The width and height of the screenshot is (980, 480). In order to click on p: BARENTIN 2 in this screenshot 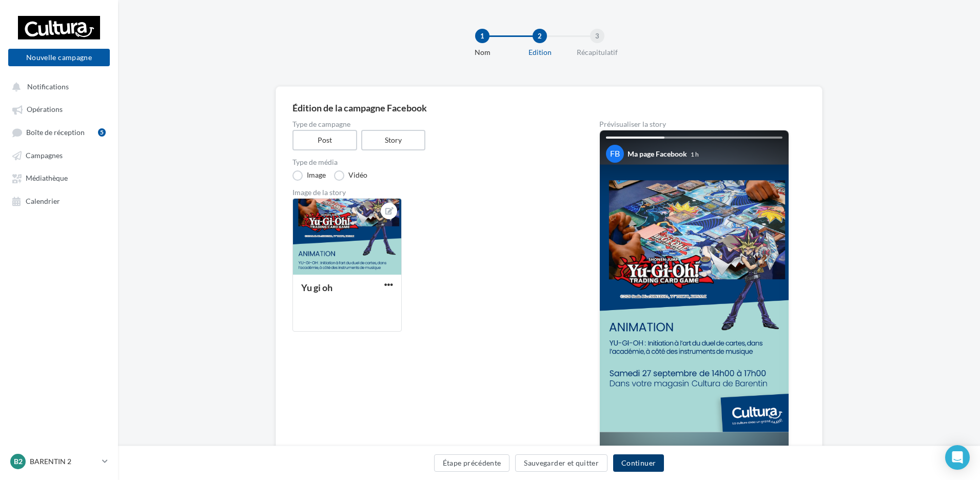, I will do `click(64, 462)`.